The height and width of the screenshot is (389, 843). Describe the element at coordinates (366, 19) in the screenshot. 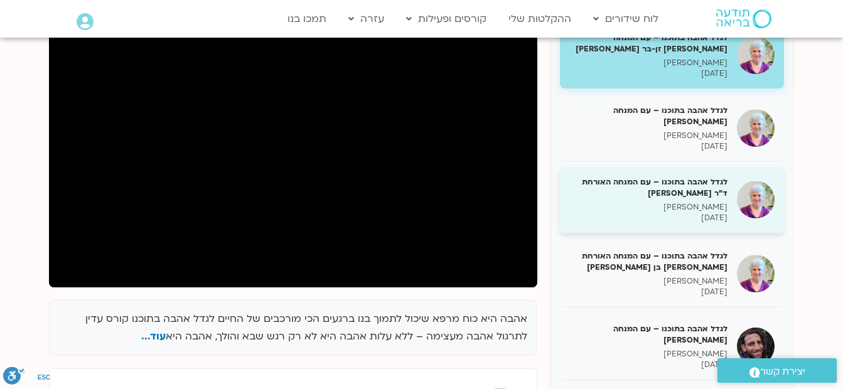

I see `a: עזרה` at that location.